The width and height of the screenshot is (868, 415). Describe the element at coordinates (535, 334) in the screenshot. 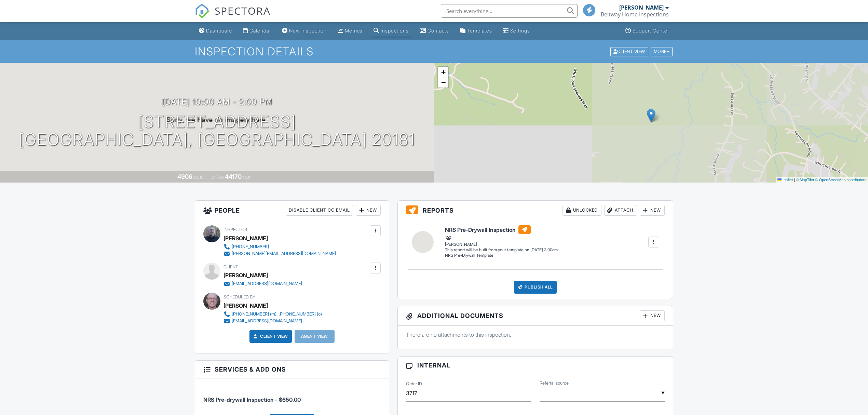

I see `p: There are no attachments to this inspection.` at that location.